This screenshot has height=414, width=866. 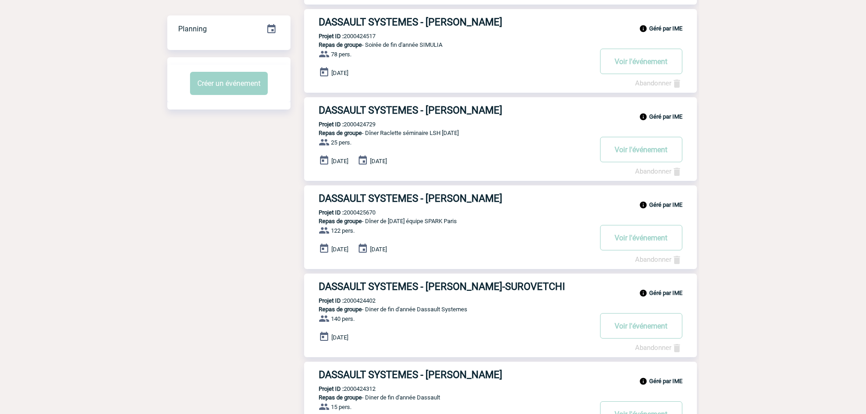 I want to click on button: Créer un événement, so click(x=229, y=83).